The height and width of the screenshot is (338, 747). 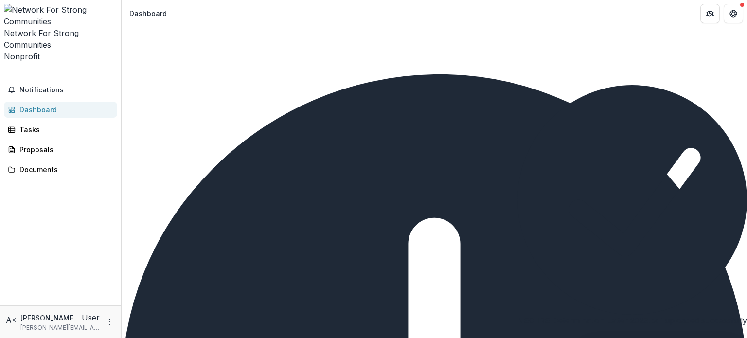 What do you see at coordinates (64, 169) in the screenshot?
I see `div: Documents` at bounding box center [64, 169].